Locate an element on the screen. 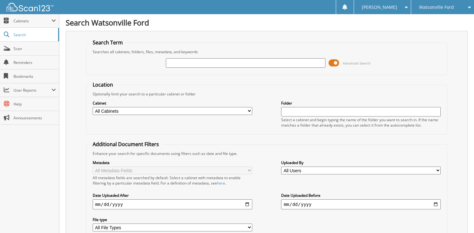 The height and width of the screenshot is (233, 474). span: Search is located at coordinates (34, 35).